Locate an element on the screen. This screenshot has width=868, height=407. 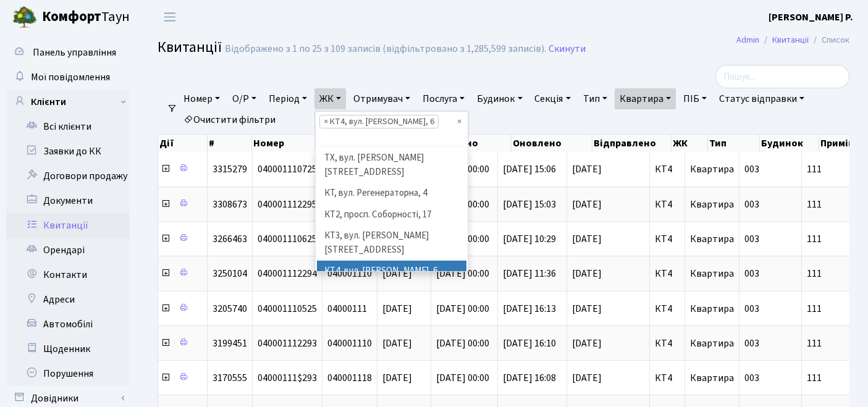
a: Будинок is located at coordinates (499, 99).